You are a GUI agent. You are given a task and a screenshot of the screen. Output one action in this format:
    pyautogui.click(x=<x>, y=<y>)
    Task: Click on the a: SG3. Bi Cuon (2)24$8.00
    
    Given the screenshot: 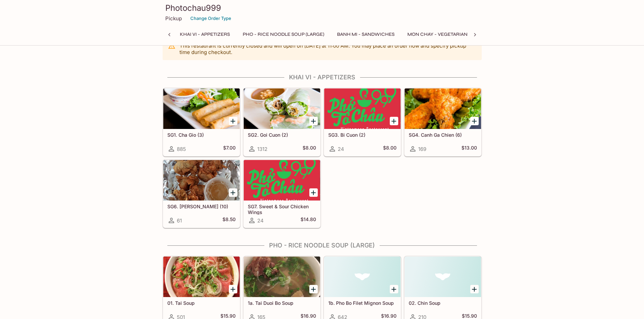 What is the action you would take?
    pyautogui.click(x=362, y=122)
    